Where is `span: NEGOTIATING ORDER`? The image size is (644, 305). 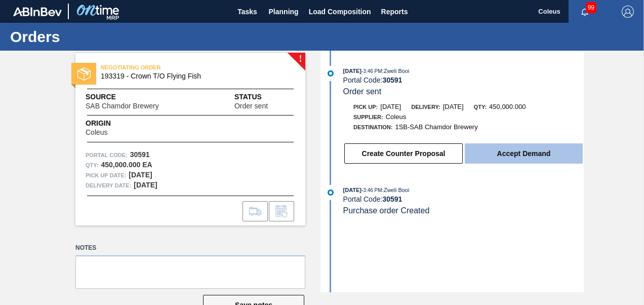 span: NEGOTIATING ORDER is located at coordinates (171, 68).